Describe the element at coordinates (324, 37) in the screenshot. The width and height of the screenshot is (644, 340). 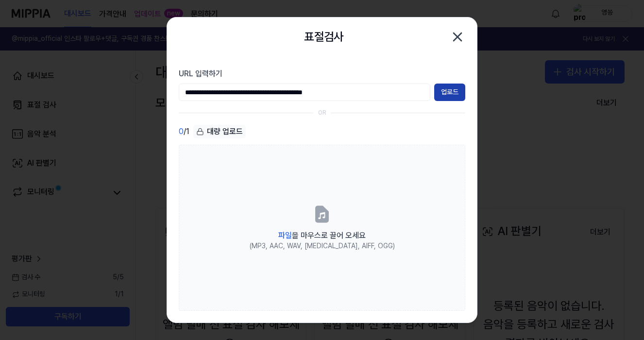
I see `h2: 표절검사` at that location.